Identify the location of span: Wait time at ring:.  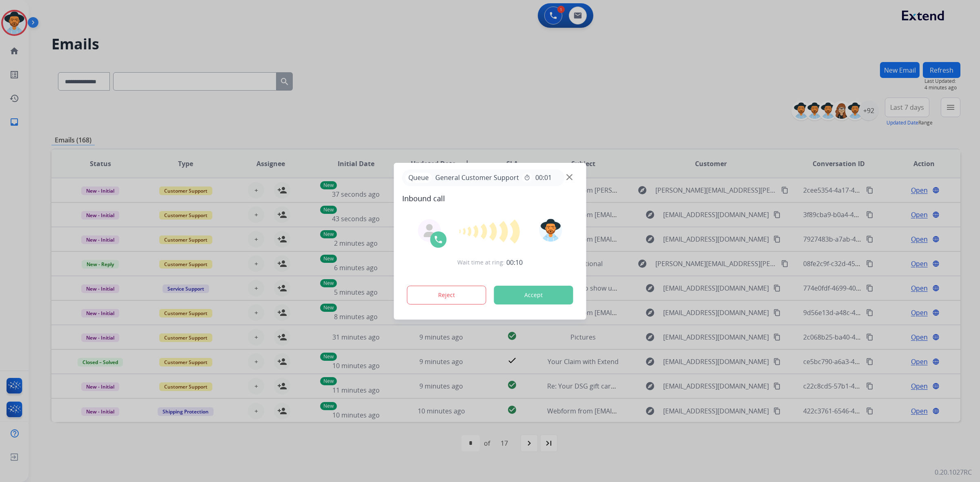
(481, 263).